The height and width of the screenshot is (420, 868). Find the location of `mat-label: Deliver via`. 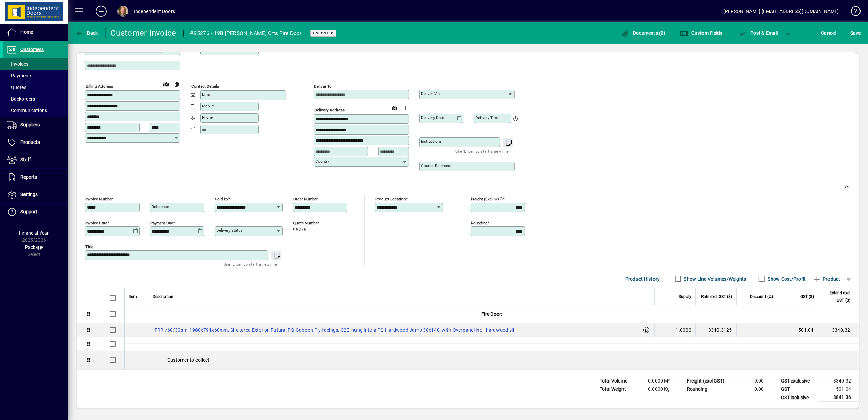

mat-label: Deliver via is located at coordinates (430, 94).